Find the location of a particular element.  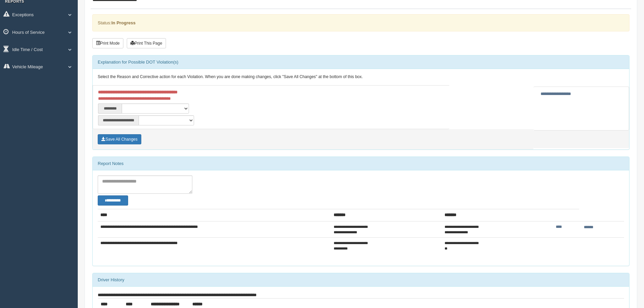

button: Print Mode is located at coordinates (108, 43).